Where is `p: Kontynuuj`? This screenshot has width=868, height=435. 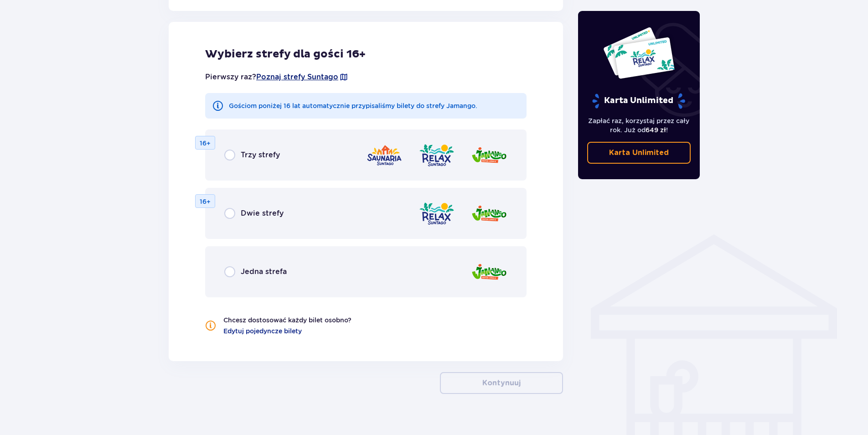
p: Kontynuuj is located at coordinates (502, 383).